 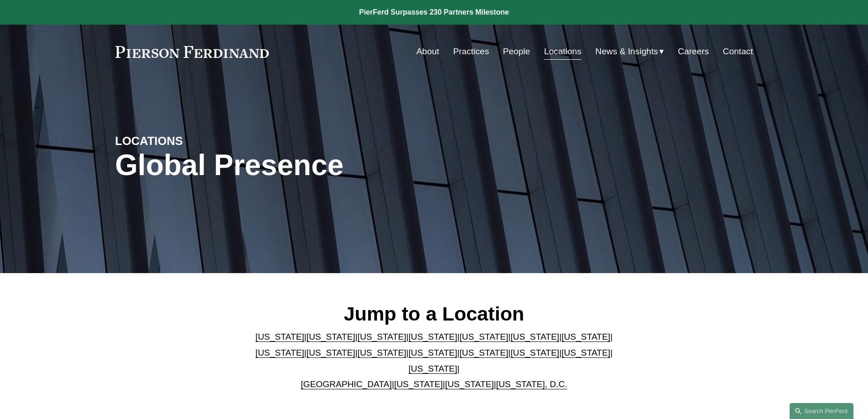 What do you see at coordinates (822, 411) in the screenshot?
I see `a: Search this site` at bounding box center [822, 411].